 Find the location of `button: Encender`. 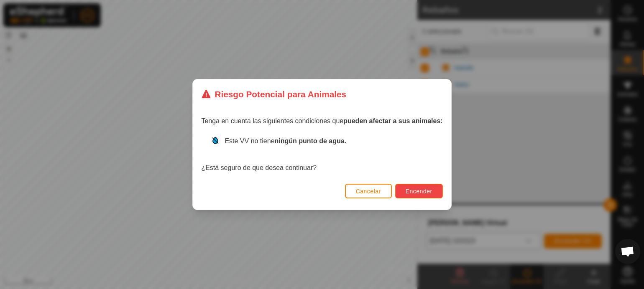

button: Encender is located at coordinates (419, 191).